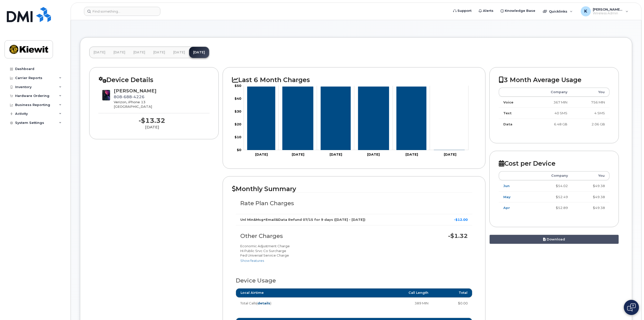  What do you see at coordinates (333, 246) in the screenshot?
I see `li: Economic Adjustment Charge` at bounding box center [333, 246].